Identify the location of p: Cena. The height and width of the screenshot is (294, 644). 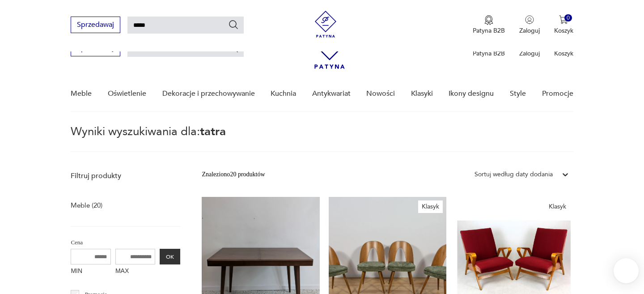
(125, 242).